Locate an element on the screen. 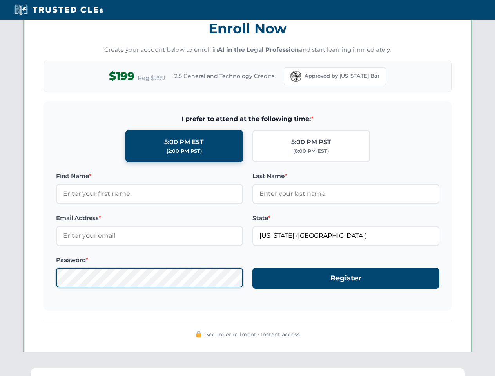 The width and height of the screenshot is (495, 376). label: First Name is located at coordinates (149, 176).